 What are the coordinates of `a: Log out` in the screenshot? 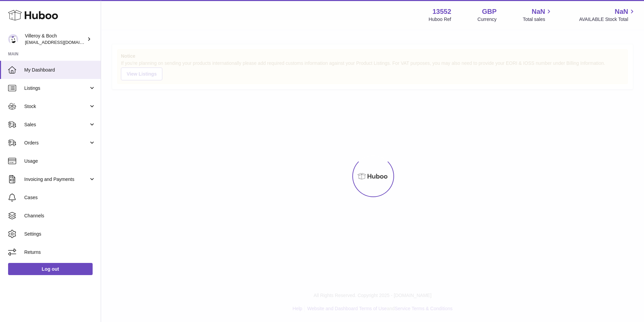 It's located at (50, 269).